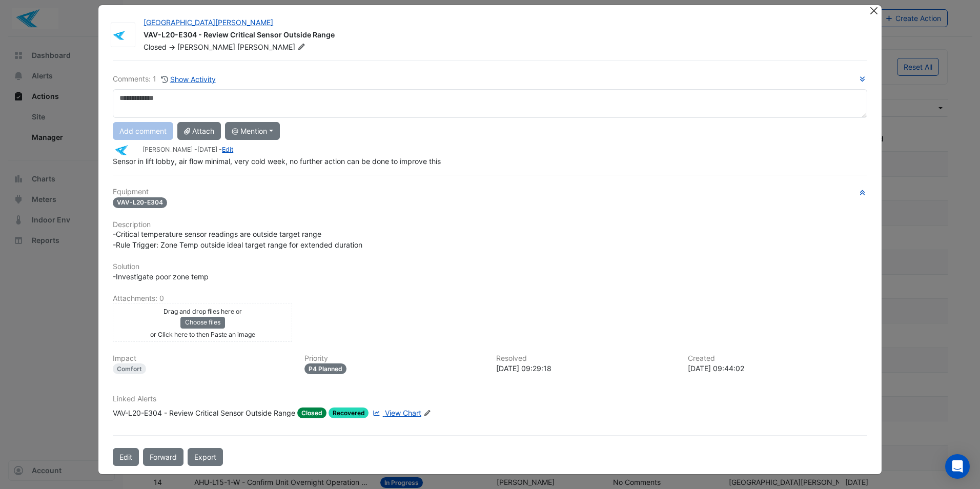 This screenshot has height=489, width=980. Describe the element at coordinates (163, 456) in the screenshot. I see `button: Forward` at that location.